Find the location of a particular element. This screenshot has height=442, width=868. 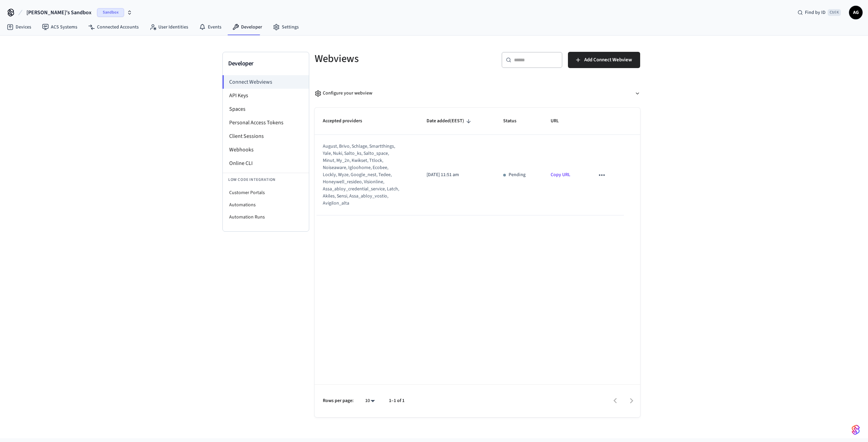

table: sticky table is located at coordinates (477, 161).